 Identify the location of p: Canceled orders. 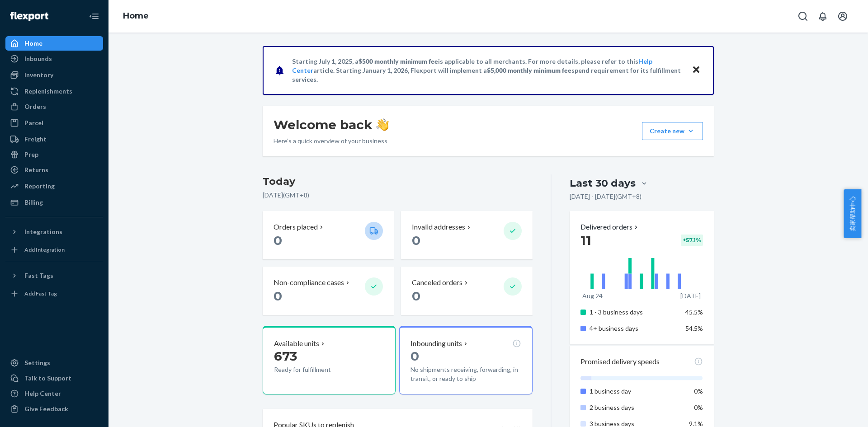
(437, 282).